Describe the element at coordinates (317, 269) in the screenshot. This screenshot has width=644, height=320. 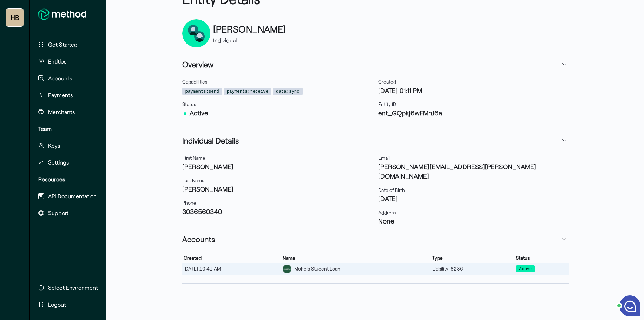
I see `div: Mohela Student Loan` at that location.